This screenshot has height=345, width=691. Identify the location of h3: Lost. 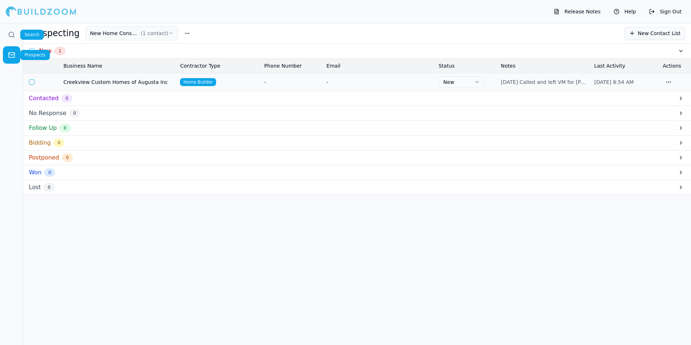
(35, 187).